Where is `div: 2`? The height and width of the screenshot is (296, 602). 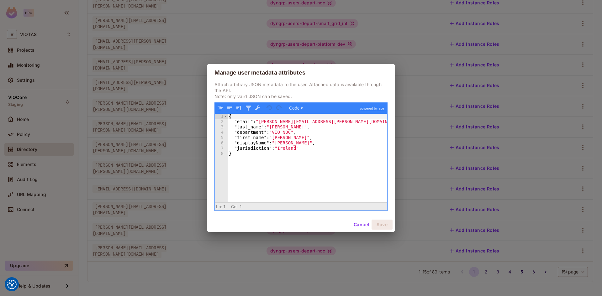
div: 2 is located at coordinates (221, 122).